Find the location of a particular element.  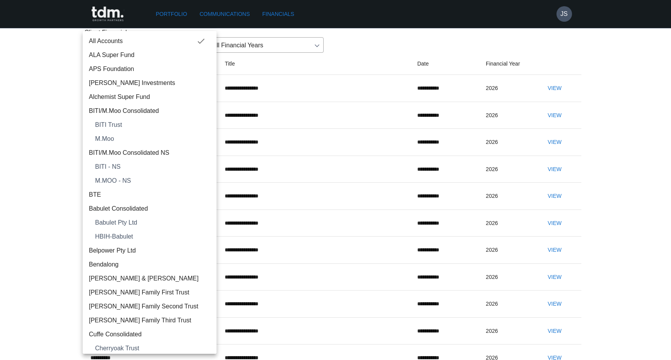

span: HBIH-Babulet is located at coordinates (152, 237).